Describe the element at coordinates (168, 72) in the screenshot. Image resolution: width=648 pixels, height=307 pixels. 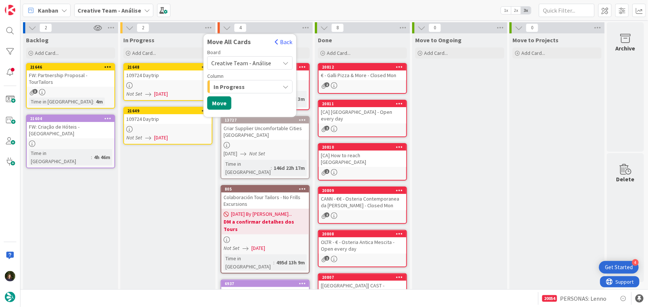
I see `div: 21648109724 Daytrip` at that location.